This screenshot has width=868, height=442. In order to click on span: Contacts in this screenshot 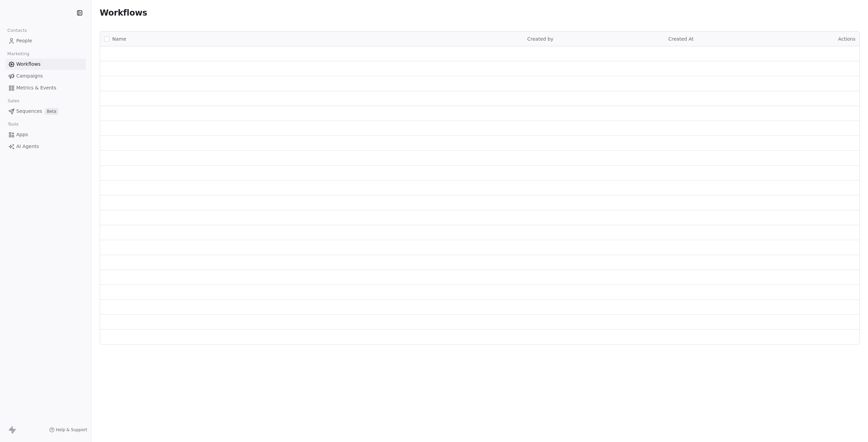, I will do `click(17, 30)`.